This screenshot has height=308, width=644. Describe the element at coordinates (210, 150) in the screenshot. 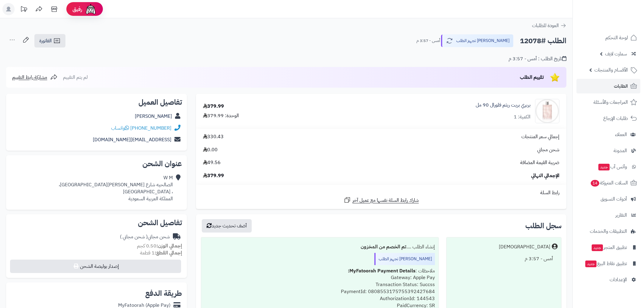

I see `span: 0.00` at that location.